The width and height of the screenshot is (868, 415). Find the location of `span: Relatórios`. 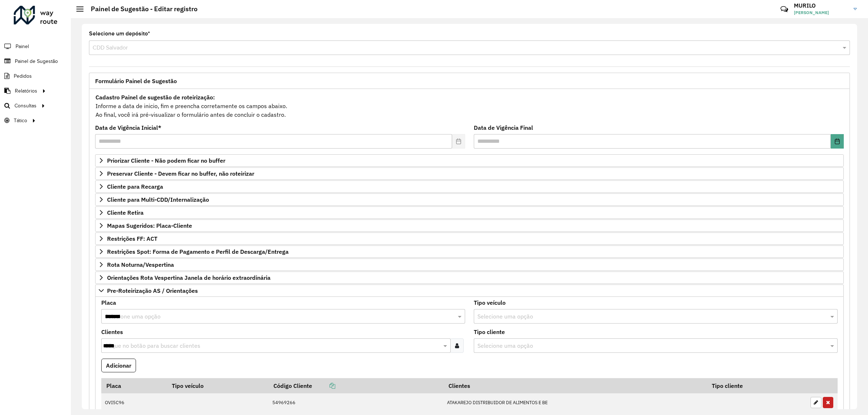

span: Relatórios is located at coordinates (26, 91).